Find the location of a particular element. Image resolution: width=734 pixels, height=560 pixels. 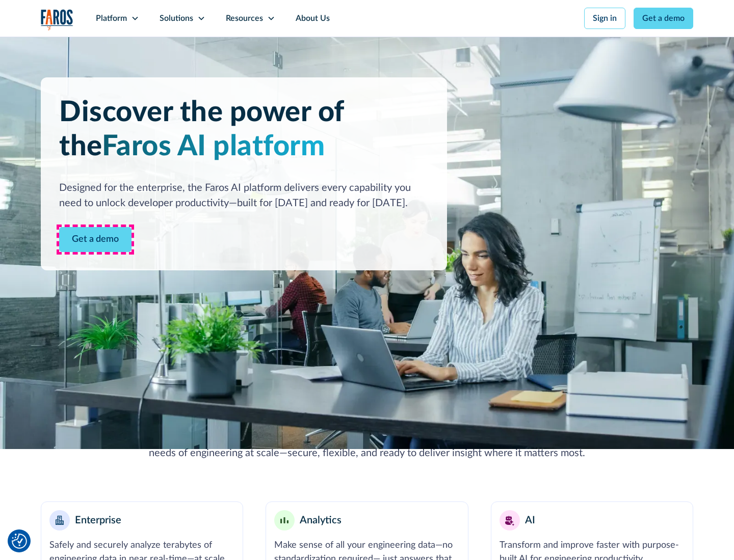

img: Revisit consent button is located at coordinates (19, 542).